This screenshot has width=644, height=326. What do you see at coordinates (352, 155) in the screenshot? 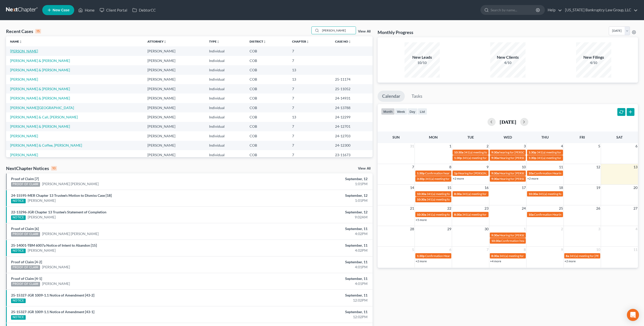
I see `td: 23-11673` at bounding box center [352, 155].